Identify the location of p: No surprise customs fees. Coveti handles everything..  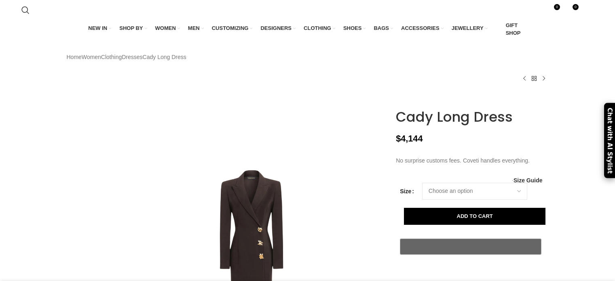
(472, 160).